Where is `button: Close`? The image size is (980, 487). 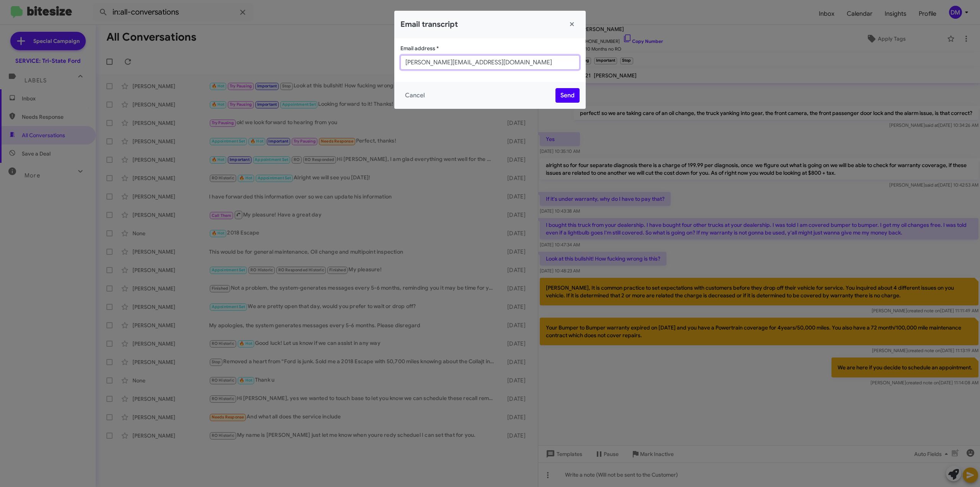
button: Close is located at coordinates (572, 25).